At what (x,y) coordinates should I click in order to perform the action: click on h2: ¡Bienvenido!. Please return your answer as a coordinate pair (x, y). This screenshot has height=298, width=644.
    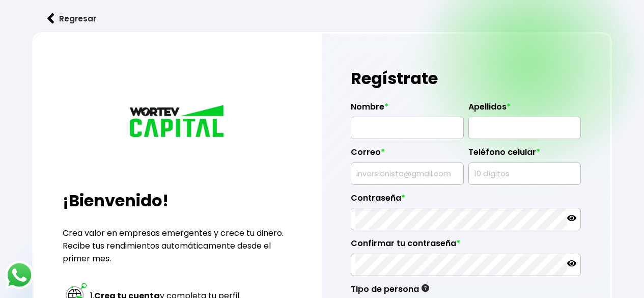
    Looking at the image, I should click on (177, 201).